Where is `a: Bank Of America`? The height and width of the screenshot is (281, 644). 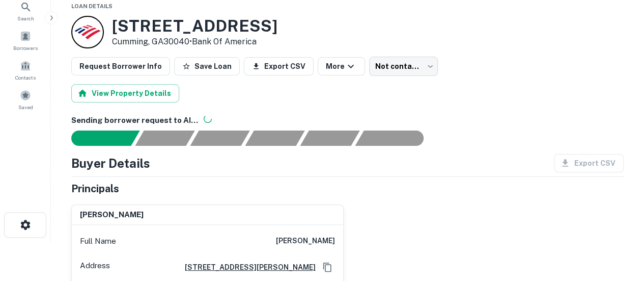 a: Bank Of America is located at coordinates (224, 41).